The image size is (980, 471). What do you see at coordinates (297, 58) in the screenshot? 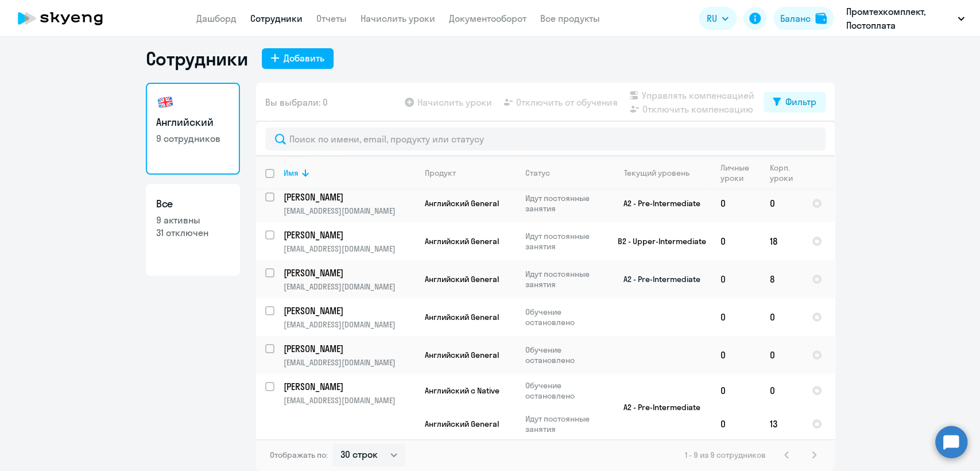
I see `button: Добавить` at bounding box center [297, 58].